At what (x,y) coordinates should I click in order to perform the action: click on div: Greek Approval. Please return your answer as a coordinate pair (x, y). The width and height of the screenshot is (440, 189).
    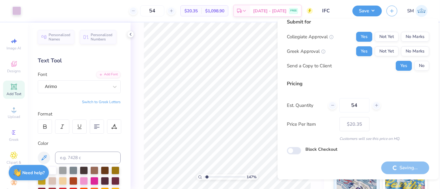
    Looking at the image, I should click on (306, 51).